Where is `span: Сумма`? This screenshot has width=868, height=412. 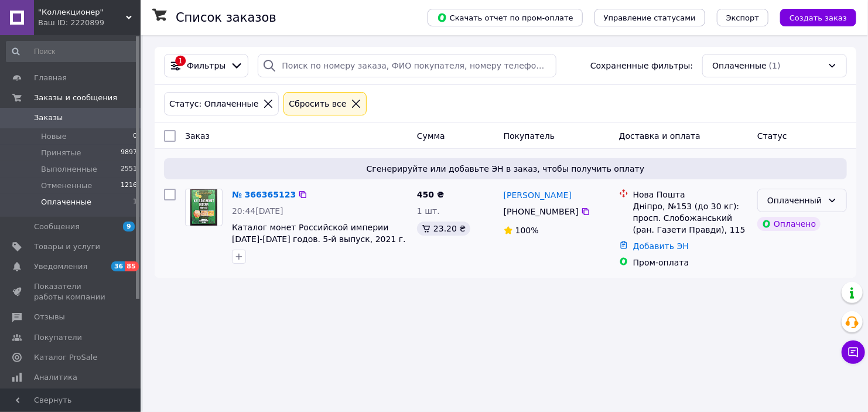
span: Сумма is located at coordinates (431, 136).